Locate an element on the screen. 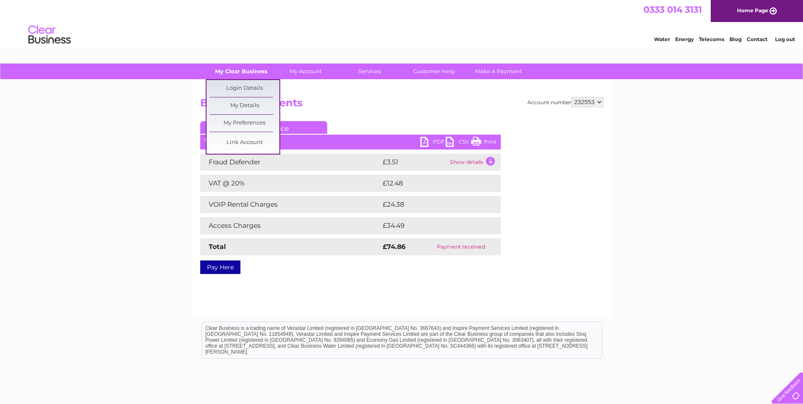  td: Access Charges is located at coordinates (291, 226).